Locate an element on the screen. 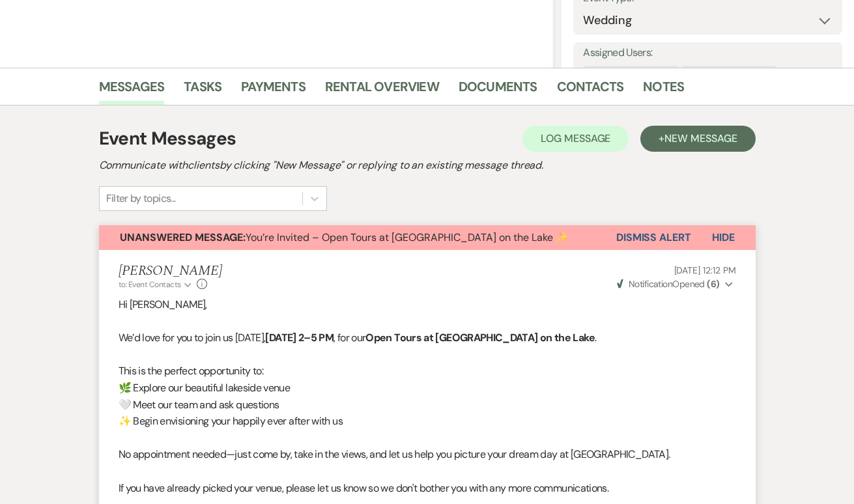 The image size is (854, 504). strong: ( 6 ) is located at coordinates (713, 284).